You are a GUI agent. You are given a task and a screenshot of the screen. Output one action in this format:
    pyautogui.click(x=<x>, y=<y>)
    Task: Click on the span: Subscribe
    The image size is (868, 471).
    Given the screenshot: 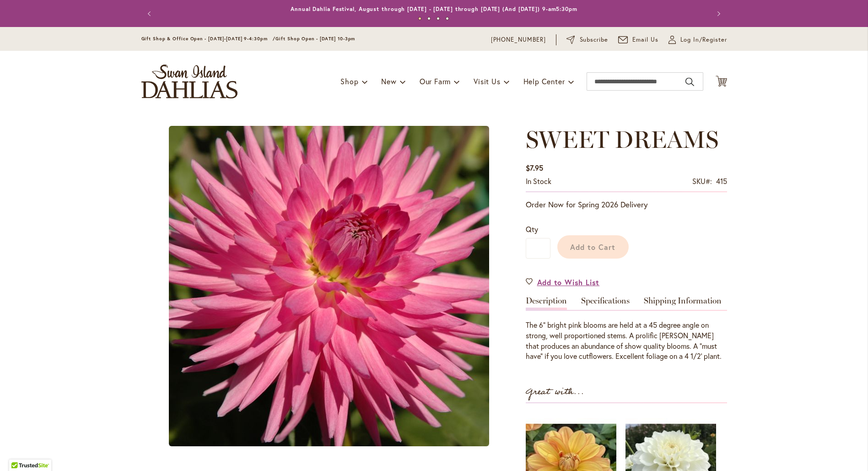 What is the action you would take?
    pyautogui.click(x=594, y=39)
    